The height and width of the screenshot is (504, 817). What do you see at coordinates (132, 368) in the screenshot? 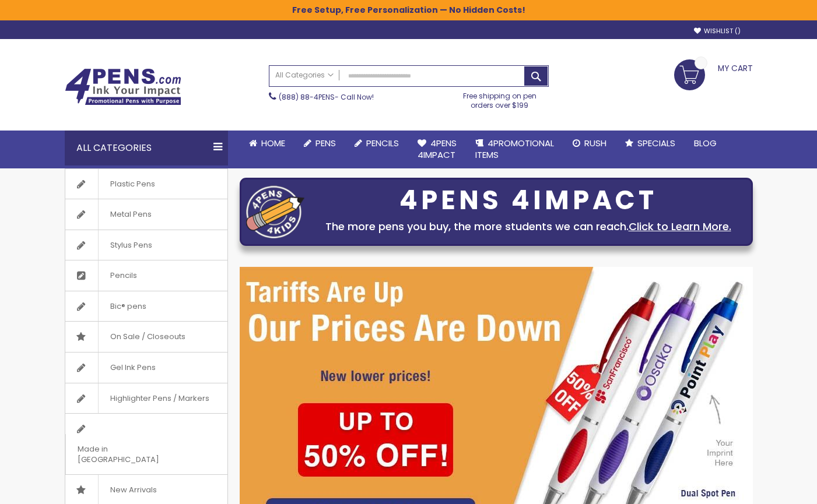
I see `span: Gel Ink Pens` at bounding box center [132, 368].